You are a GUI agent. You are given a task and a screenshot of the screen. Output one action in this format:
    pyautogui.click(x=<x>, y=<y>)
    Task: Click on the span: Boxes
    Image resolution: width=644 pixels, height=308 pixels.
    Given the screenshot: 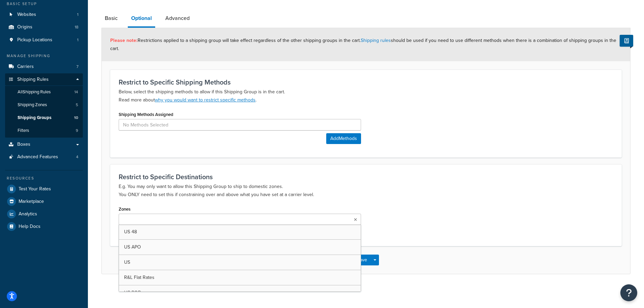 What is the action you would take?
    pyautogui.click(x=23, y=144)
    